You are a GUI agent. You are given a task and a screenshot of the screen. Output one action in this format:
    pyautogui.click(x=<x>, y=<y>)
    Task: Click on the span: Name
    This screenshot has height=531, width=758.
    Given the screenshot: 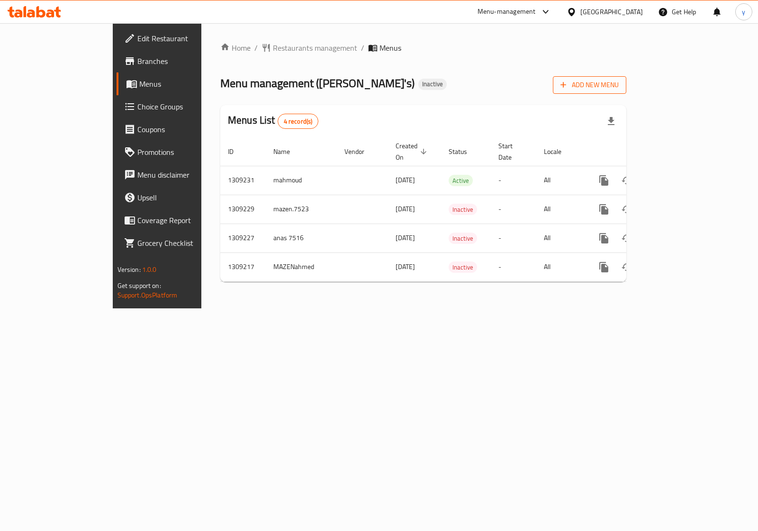 What is the action you would take?
    pyautogui.click(x=287, y=152)
    